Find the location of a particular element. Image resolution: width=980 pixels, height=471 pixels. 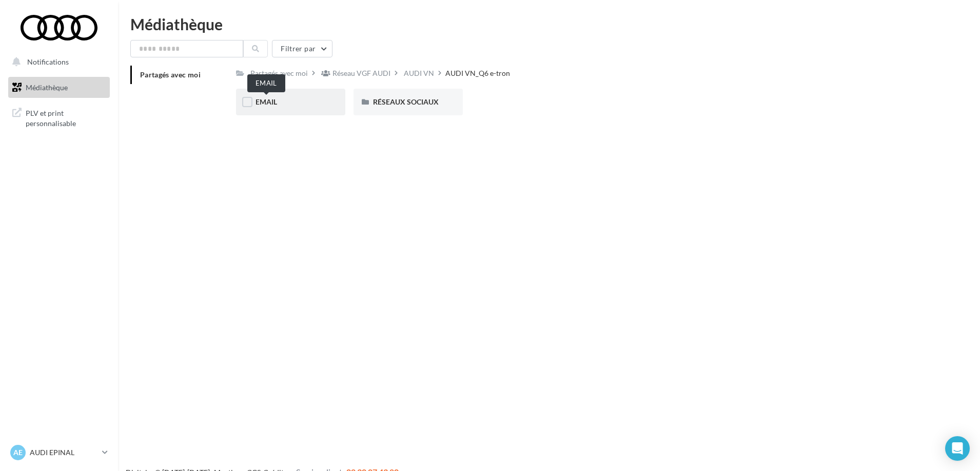

span: Notifications is located at coordinates (48, 61).